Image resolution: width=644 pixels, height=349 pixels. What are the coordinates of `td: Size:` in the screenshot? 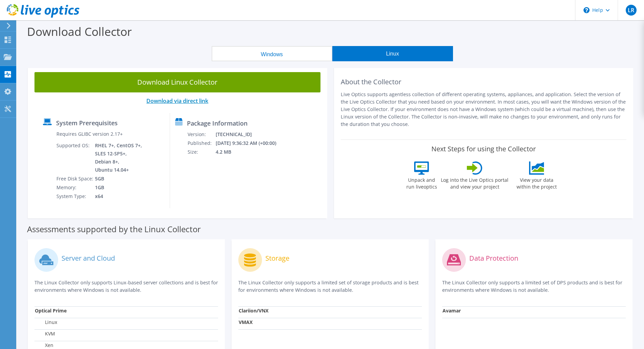 It's located at (201, 152).